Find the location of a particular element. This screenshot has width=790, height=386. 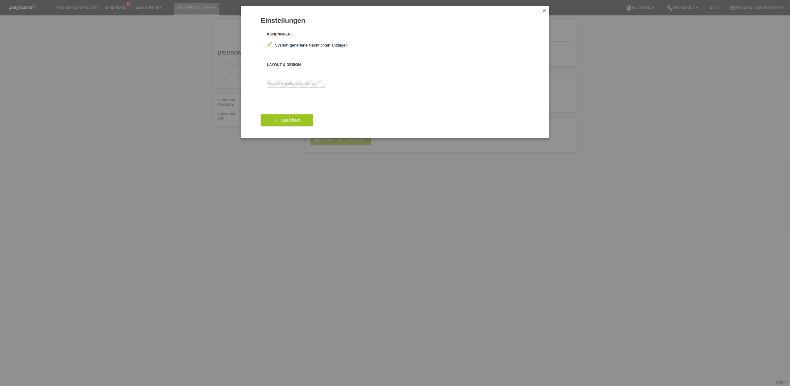

h3: Layout & Design is located at coordinates (331, 65).